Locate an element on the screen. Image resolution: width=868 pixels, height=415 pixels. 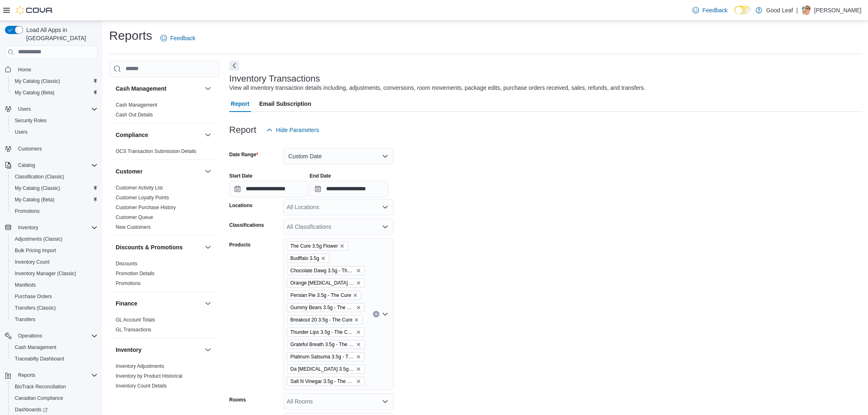
label: End Date is located at coordinates (321, 176).